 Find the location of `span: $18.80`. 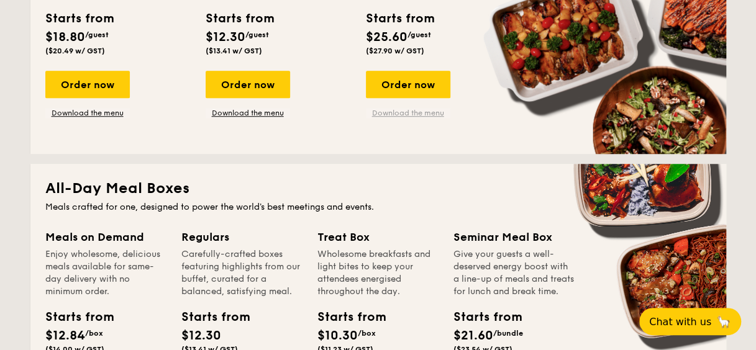

span: $18.80 is located at coordinates (65, 37).